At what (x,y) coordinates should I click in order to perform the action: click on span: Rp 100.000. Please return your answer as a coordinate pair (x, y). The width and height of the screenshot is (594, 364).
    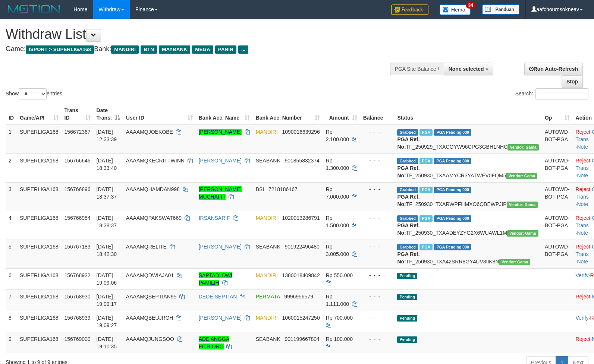
    Looking at the image, I should click on (340, 339).